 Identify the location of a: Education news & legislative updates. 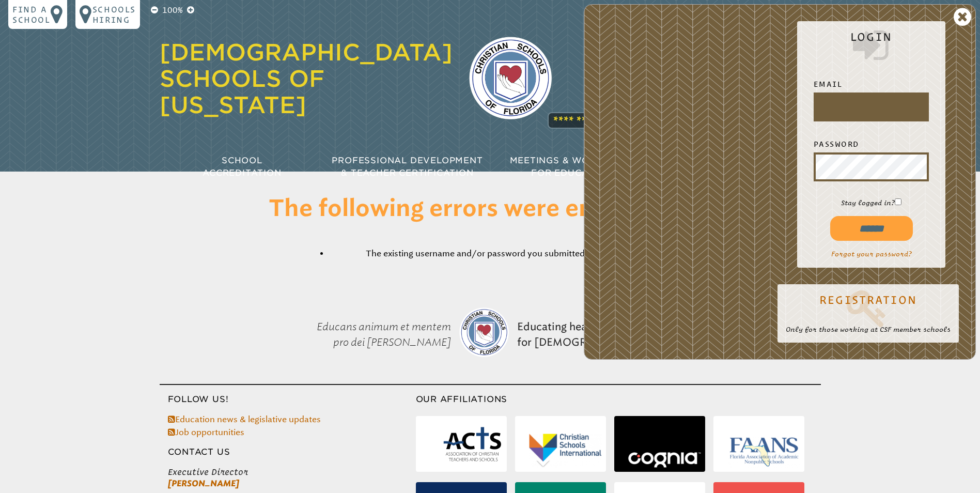
(244, 419).